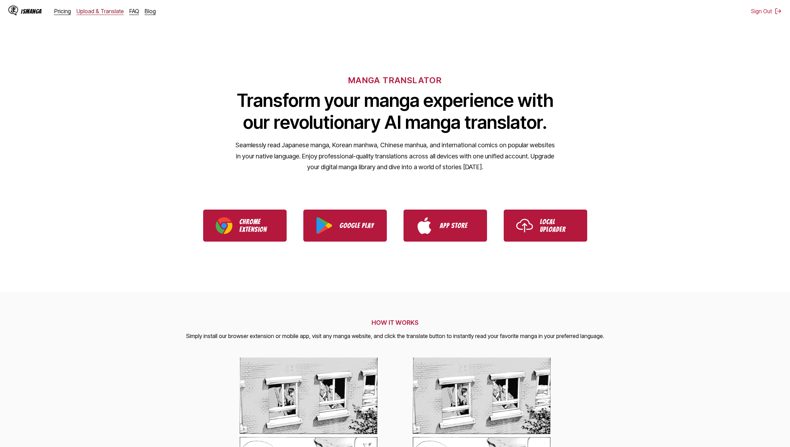 This screenshot has height=447, width=790. What do you see at coordinates (395, 80) in the screenshot?
I see `h6: MANGA TRANSLATOR` at bounding box center [395, 80].